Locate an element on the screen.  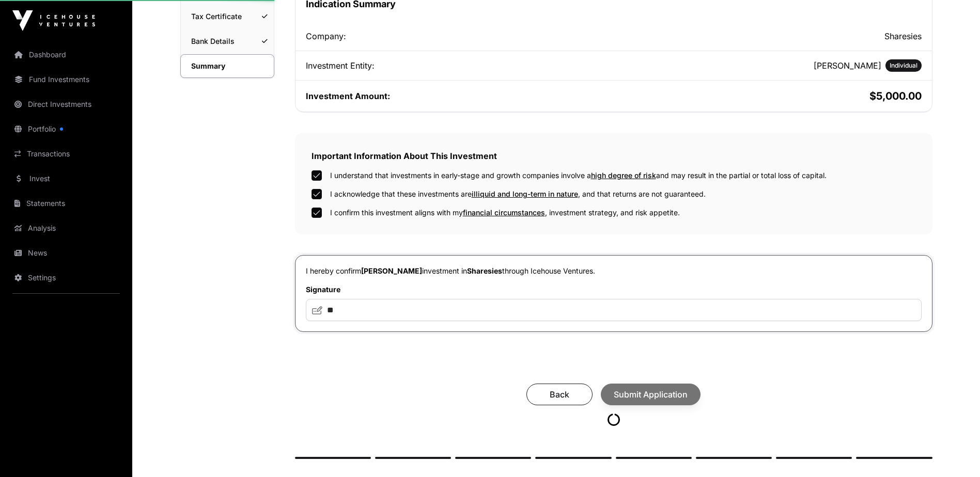
a: News is located at coordinates (66, 253).